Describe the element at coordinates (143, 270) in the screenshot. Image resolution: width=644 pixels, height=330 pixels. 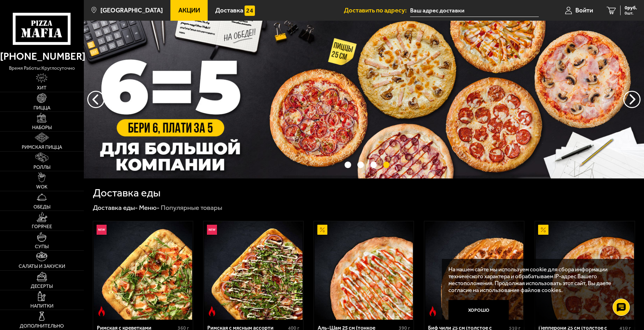
I see `img: Римская с креветками` at that location.